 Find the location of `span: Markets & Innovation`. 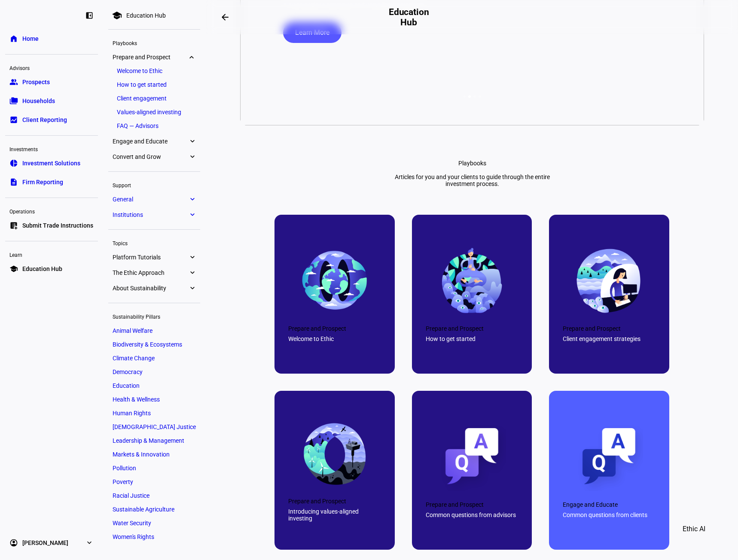

span: Markets & Innovation is located at coordinates (141, 454).